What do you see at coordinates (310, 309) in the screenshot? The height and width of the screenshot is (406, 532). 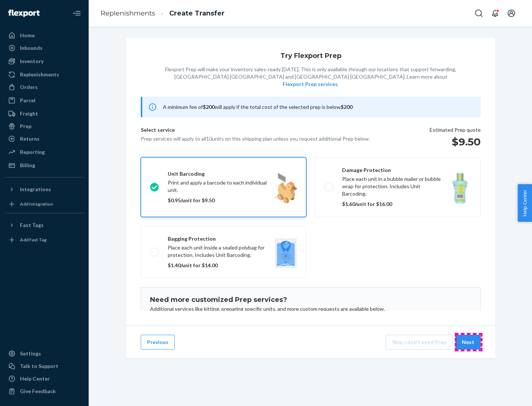 I see `p: Additional services like kitting, preparing specific units, and more custom requests are availabl...` at bounding box center [310, 309].